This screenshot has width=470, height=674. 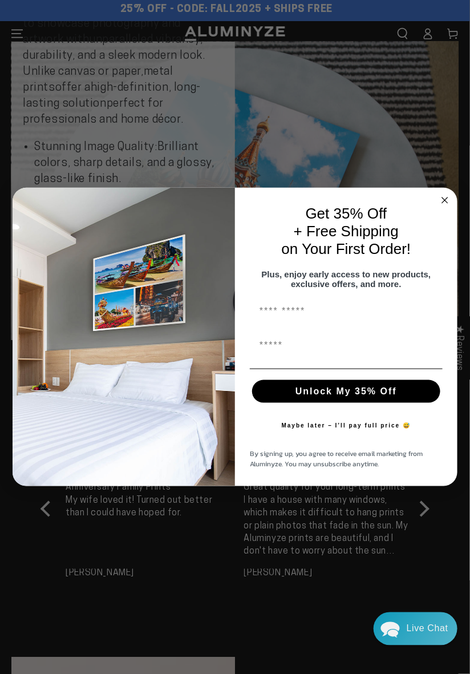 What do you see at coordinates (347, 214) in the screenshot?
I see `span: Get 35% Off` at bounding box center [347, 214].